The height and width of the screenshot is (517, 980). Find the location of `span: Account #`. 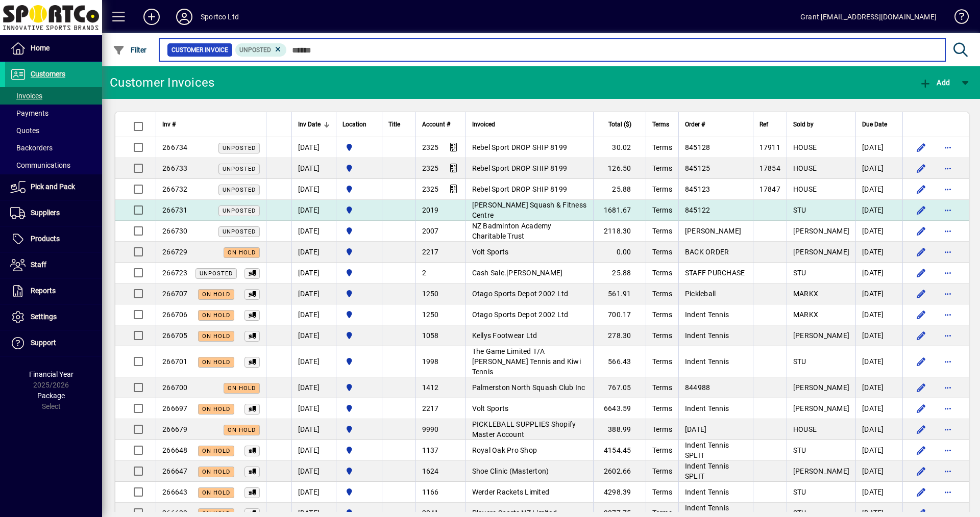

span: Account # is located at coordinates (436, 124).